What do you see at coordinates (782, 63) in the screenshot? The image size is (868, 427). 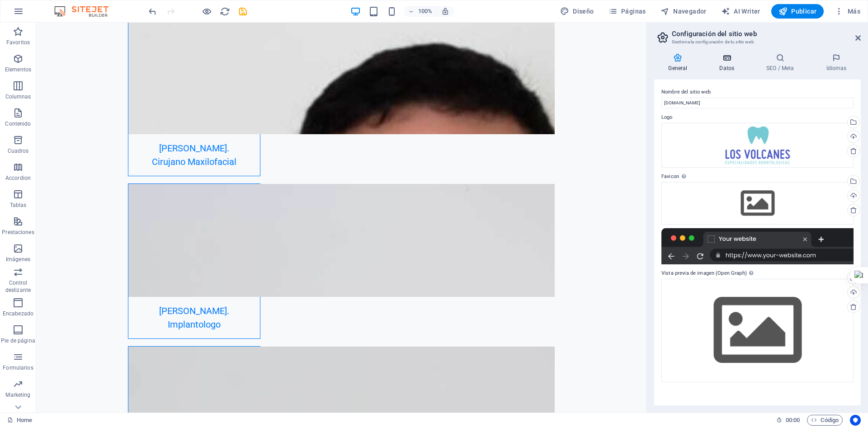 I see `h4: SEO / Meta` at bounding box center [782, 63].